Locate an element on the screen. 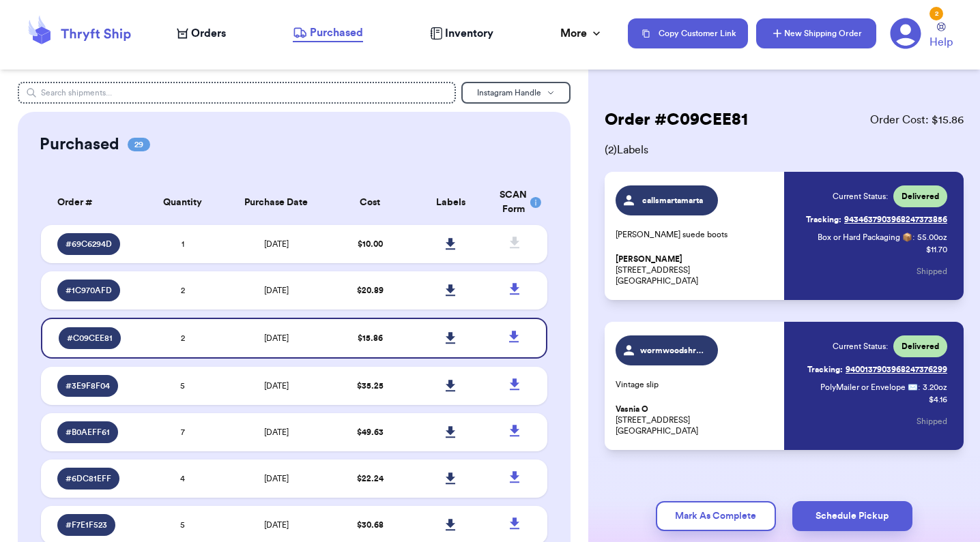 The height and width of the screenshot is (542, 980). p: $ 11.70 is located at coordinates (936, 249).